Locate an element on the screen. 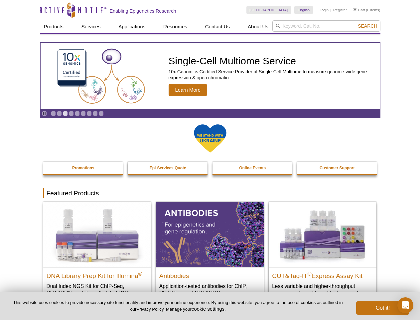 Image resolution: width=420 pixels, height=320 pixels. a: Resources is located at coordinates (175, 27).